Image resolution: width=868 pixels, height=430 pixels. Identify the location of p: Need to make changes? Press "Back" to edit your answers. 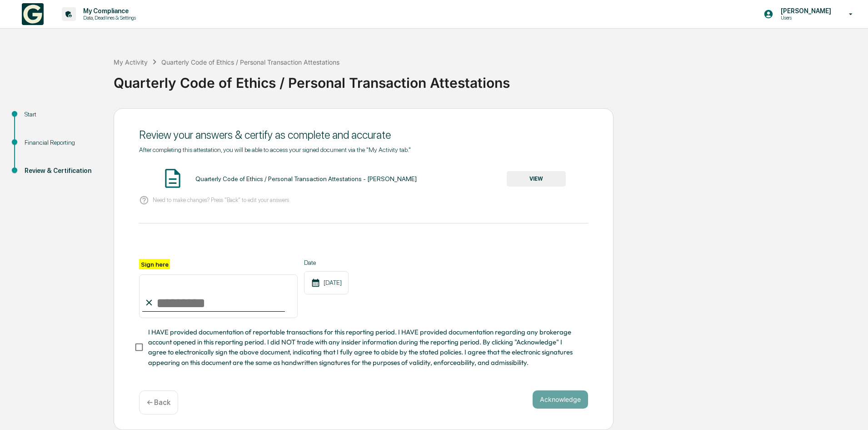
(221, 200).